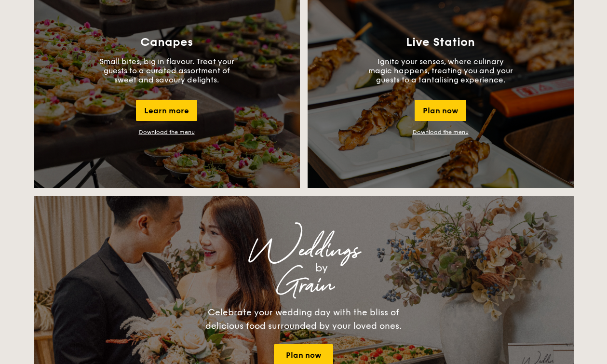 Image resolution: width=607 pixels, height=364 pixels. Describe the element at coordinates (166, 42) in the screenshot. I see `h3: Canapes` at that location.